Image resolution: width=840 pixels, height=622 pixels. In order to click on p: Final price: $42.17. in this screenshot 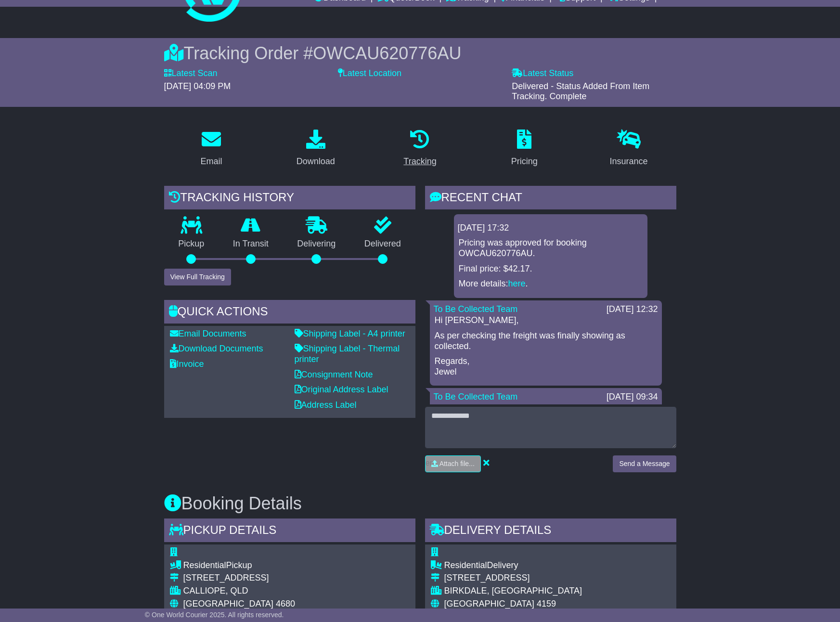, I will do `click(551, 269)`.